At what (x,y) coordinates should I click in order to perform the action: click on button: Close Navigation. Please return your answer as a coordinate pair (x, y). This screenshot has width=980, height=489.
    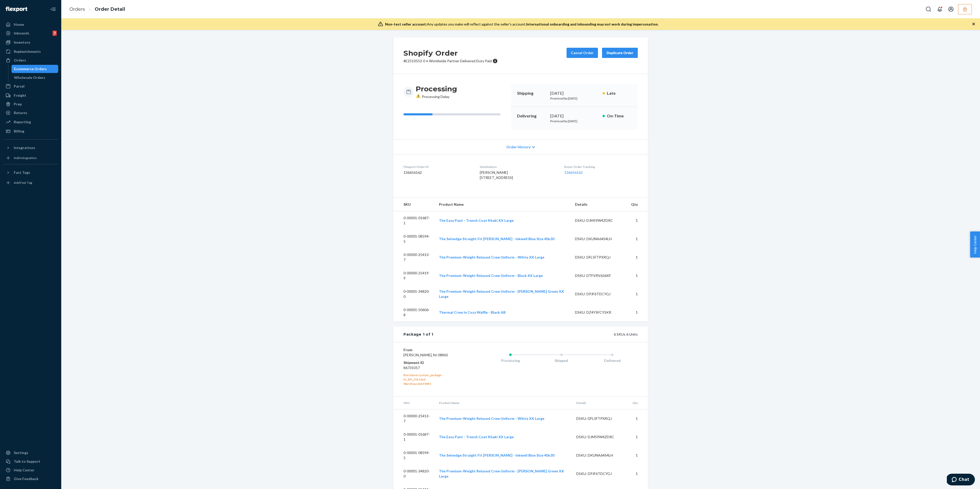
    Looking at the image, I should click on (53, 9).